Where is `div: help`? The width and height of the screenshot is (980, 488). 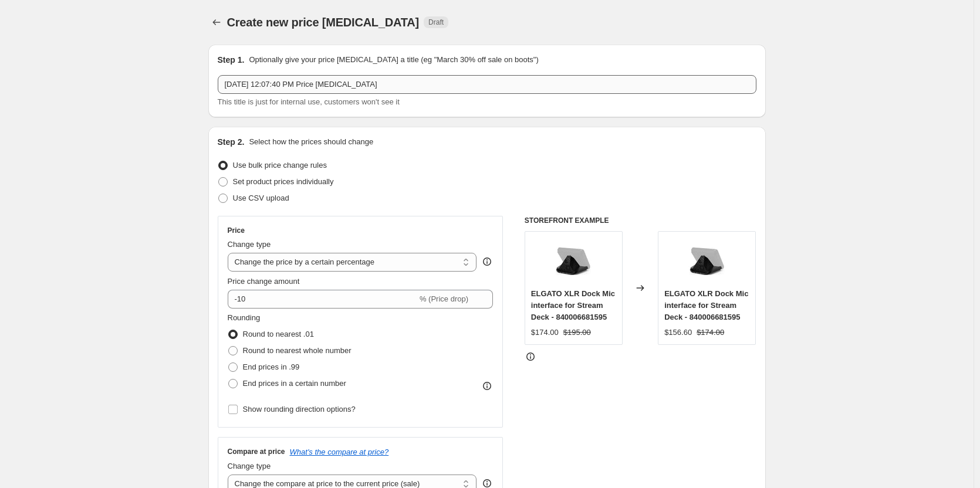 div: help is located at coordinates (487, 262).